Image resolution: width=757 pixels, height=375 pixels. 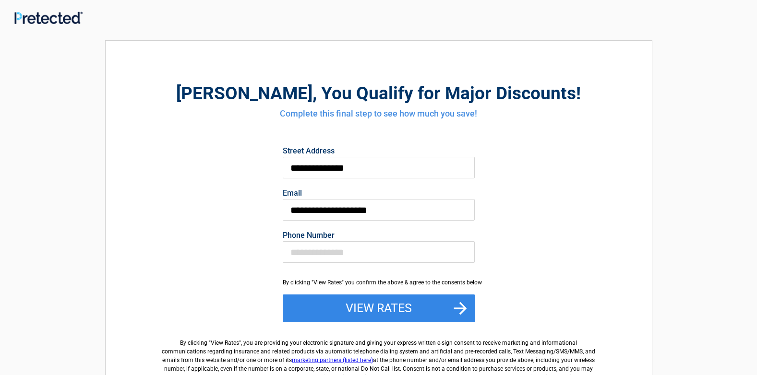 What do you see at coordinates (332, 360) in the screenshot?
I see `a: marketing partners (listed here)` at bounding box center [332, 360].